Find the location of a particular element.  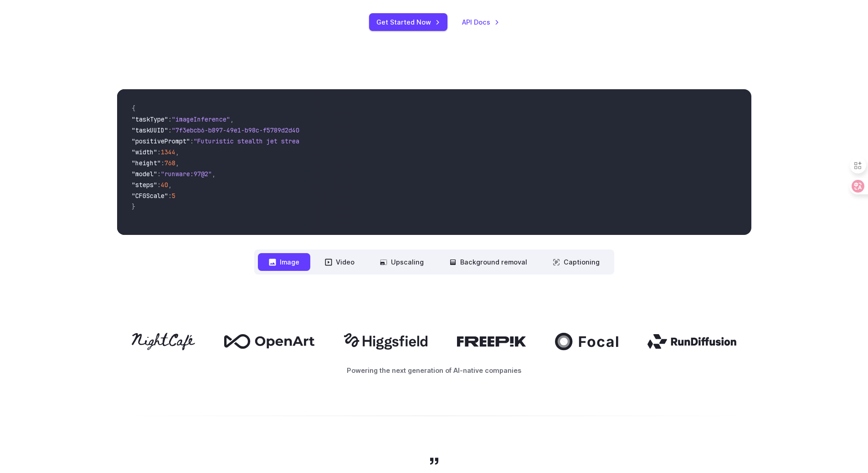

span: 1344 is located at coordinates (168, 152).